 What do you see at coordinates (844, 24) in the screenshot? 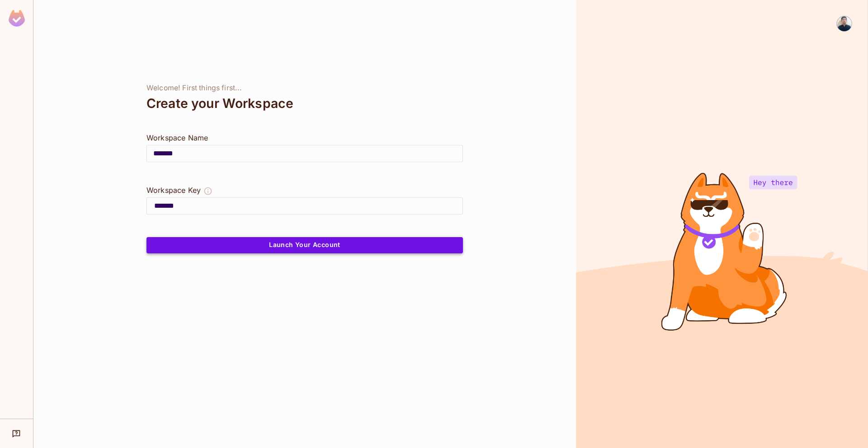
I see `img: Huy Quoc` at bounding box center [844, 24].